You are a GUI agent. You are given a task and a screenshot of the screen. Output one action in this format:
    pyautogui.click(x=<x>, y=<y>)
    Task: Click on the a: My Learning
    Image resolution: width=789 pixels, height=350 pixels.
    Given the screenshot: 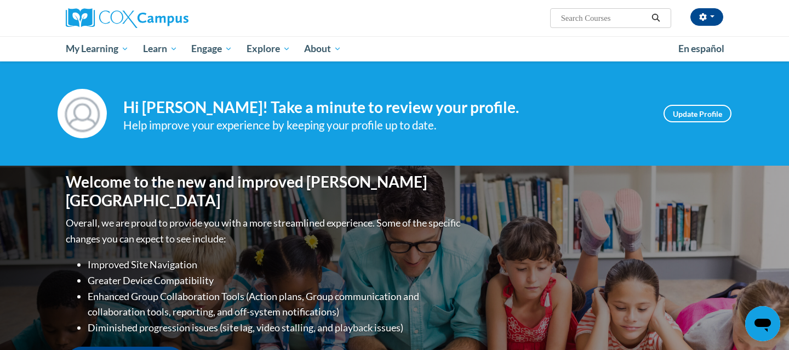 What is the action you would take?
    pyautogui.click(x=97, y=49)
    